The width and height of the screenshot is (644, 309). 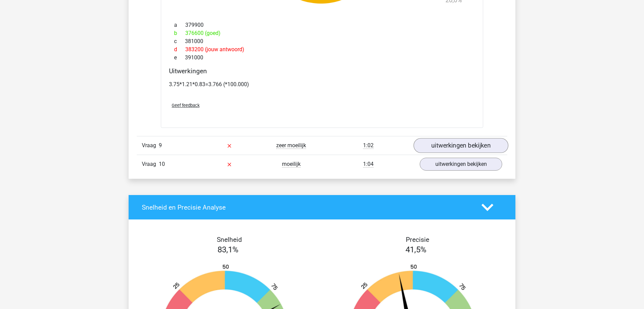 I want to click on span: 1:04, so click(x=368, y=164).